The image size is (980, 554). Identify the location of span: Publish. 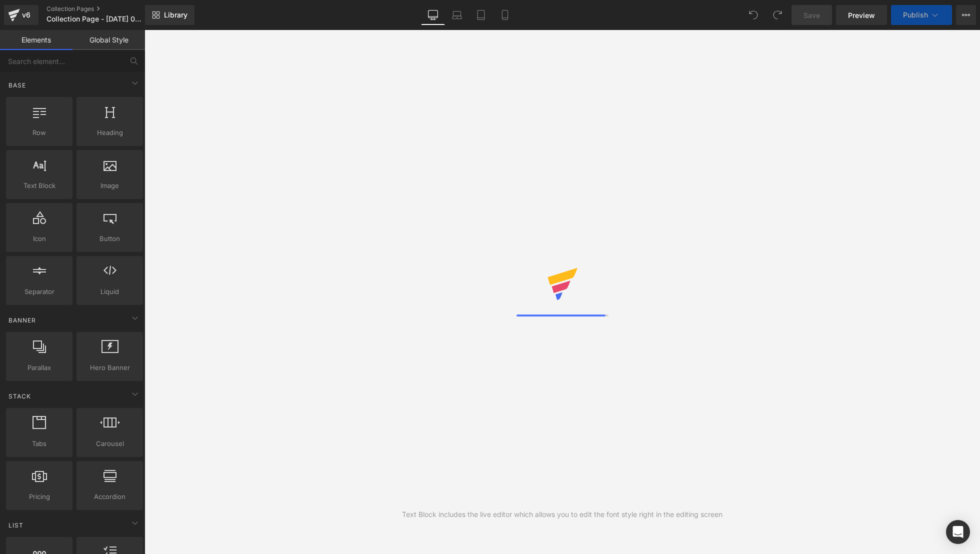
(915, 15).